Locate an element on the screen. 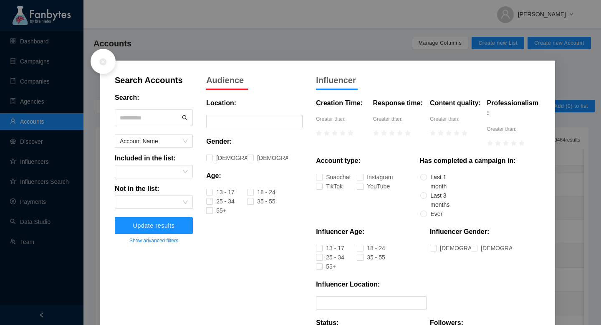  button: Show advanced filters is located at coordinates (154, 240).